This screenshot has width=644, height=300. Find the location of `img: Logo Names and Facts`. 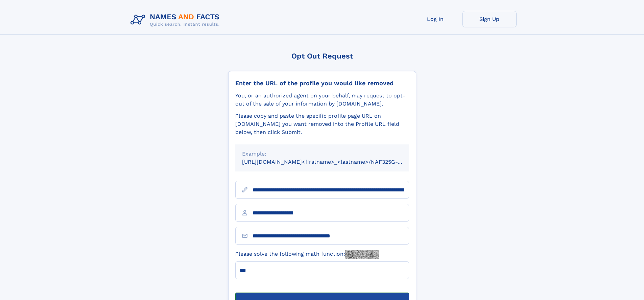

img: Logo Names and Facts is located at coordinates (176, 20).